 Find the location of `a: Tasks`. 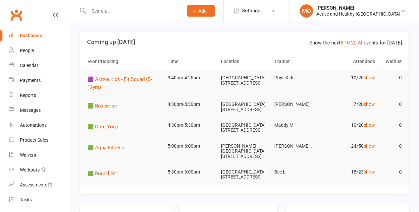

a: Tasks is located at coordinates (39, 199).